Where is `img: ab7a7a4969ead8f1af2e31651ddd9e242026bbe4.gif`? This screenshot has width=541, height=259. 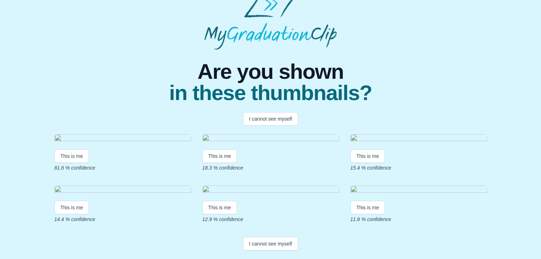 img: ab7a7a4969ead8f1af2e31651ddd9e242026bbe4.gif is located at coordinates (271, 191).